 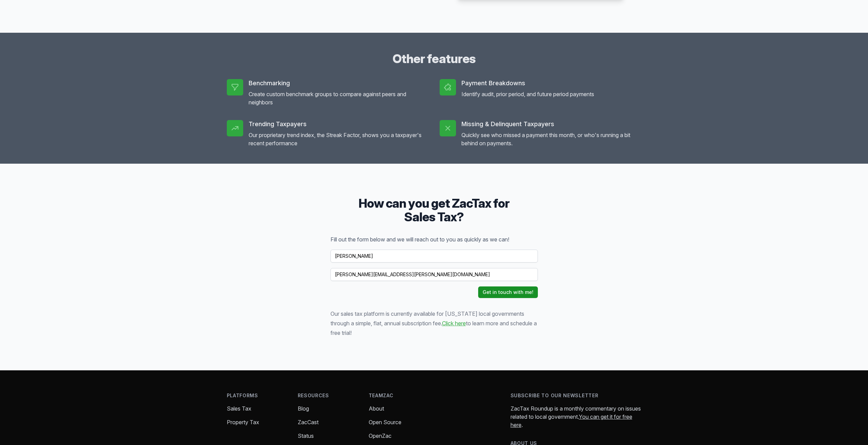 I want to click on h3: How can you get ZacTax for Sales Tax?, so click(x=434, y=210).